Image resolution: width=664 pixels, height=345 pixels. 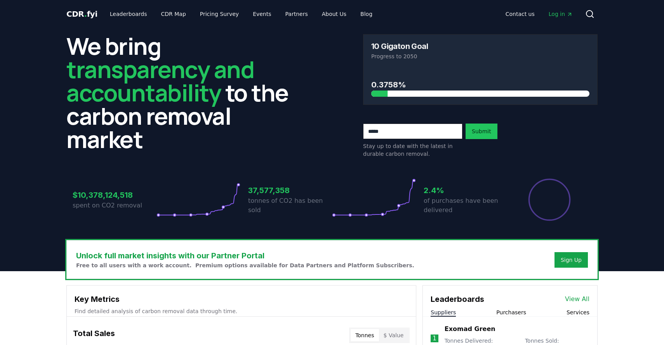 I want to click on a: Leaderboards, so click(x=129, y=14).